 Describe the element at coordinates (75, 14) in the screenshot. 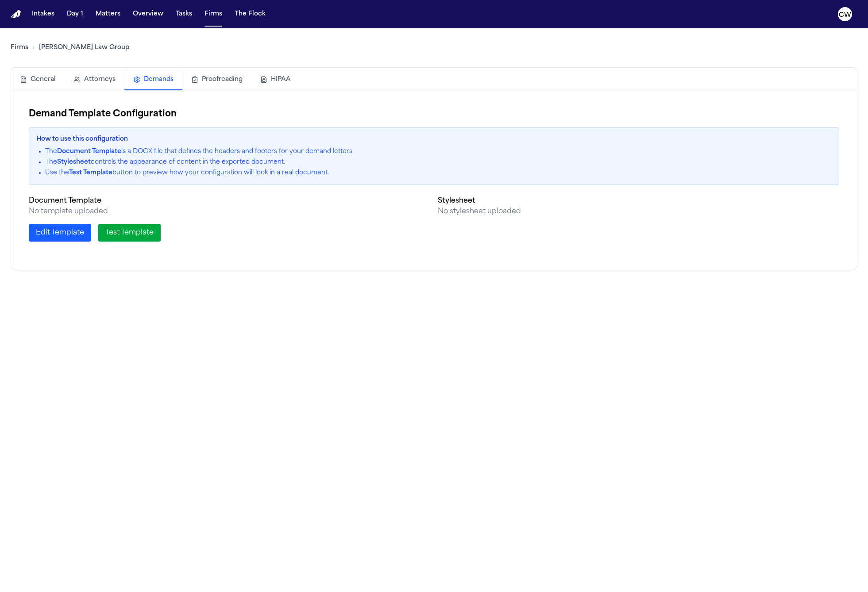

I see `a: Day 1` at that location.